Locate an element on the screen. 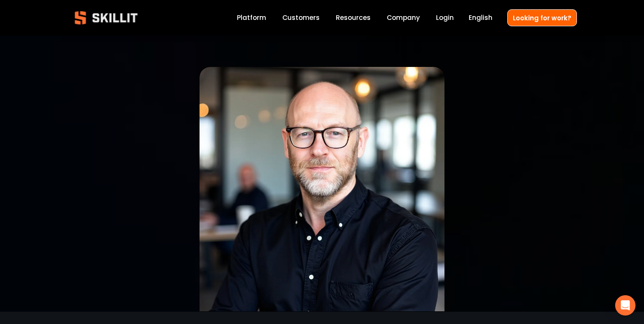 The image size is (644, 324). a: Looking for work? is located at coordinates (542, 17).